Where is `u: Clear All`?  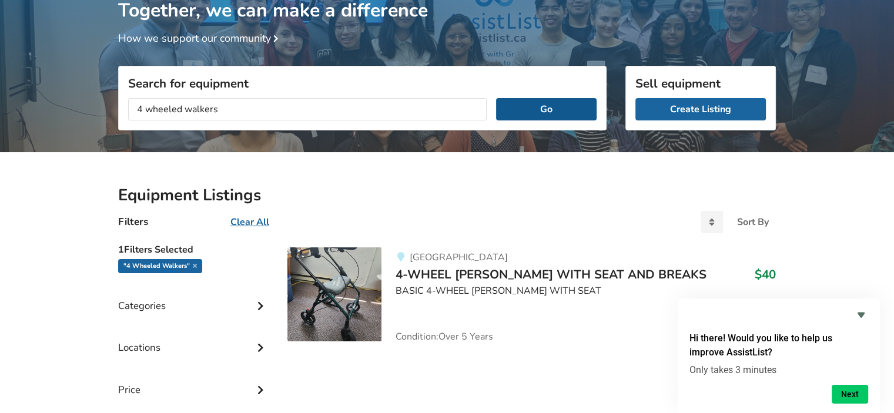
u: Clear All is located at coordinates (250, 222).